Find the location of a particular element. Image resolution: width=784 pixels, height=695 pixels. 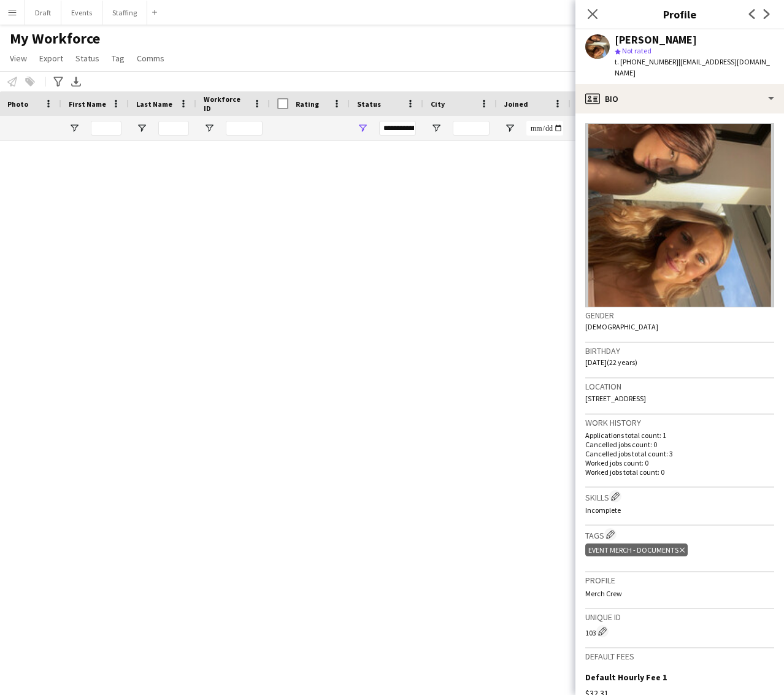

a: Comms is located at coordinates (151, 58).